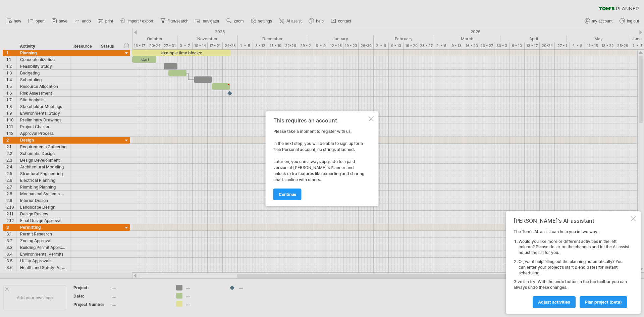  I want to click on span: Adjust activities, so click(554, 302).